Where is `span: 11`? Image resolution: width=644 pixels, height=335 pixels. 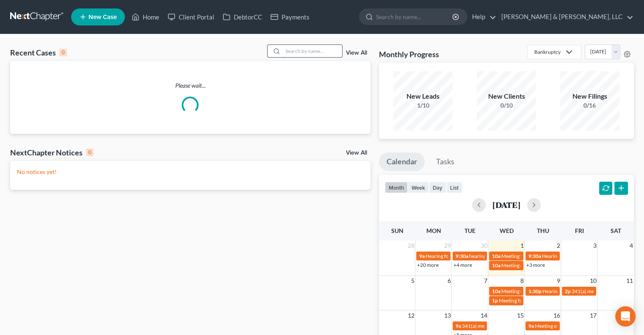 span: 11 is located at coordinates (630, 281).